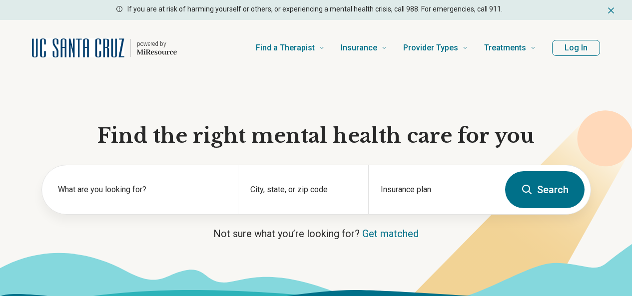 Image resolution: width=632 pixels, height=296 pixels. Describe the element at coordinates (359, 48) in the screenshot. I see `span: Insurance` at that location.